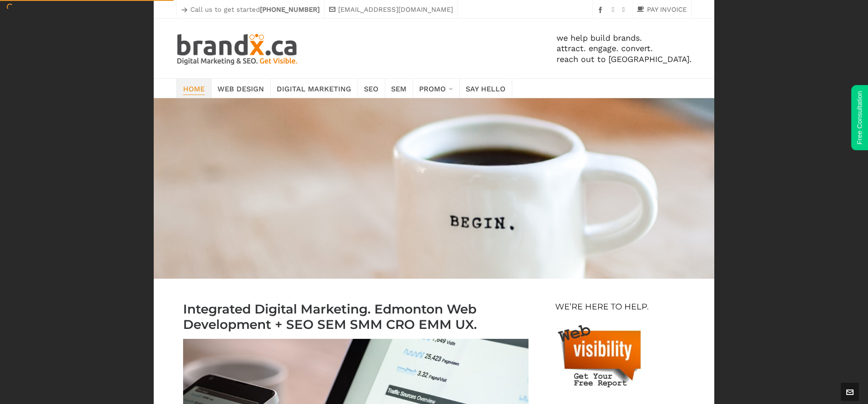 The height and width of the screenshot is (404, 868). I want to click on a: Digital Marketing, so click(314, 88).